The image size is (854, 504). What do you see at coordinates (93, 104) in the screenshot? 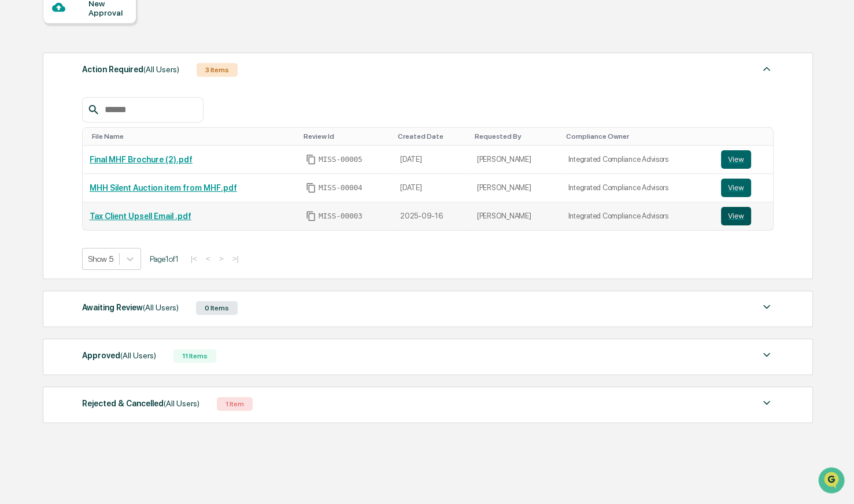
I see `div: We're available if you need us!` at bounding box center [93, 104].